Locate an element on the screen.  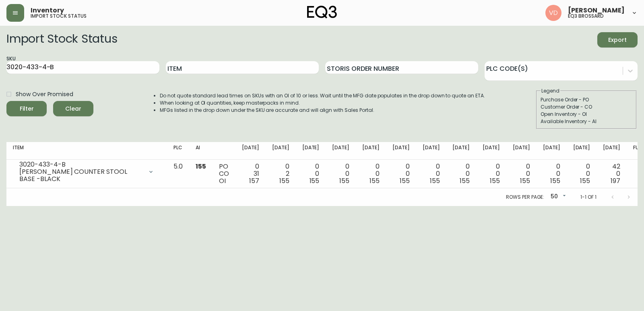
td: 5.0 is located at coordinates (178, 174).